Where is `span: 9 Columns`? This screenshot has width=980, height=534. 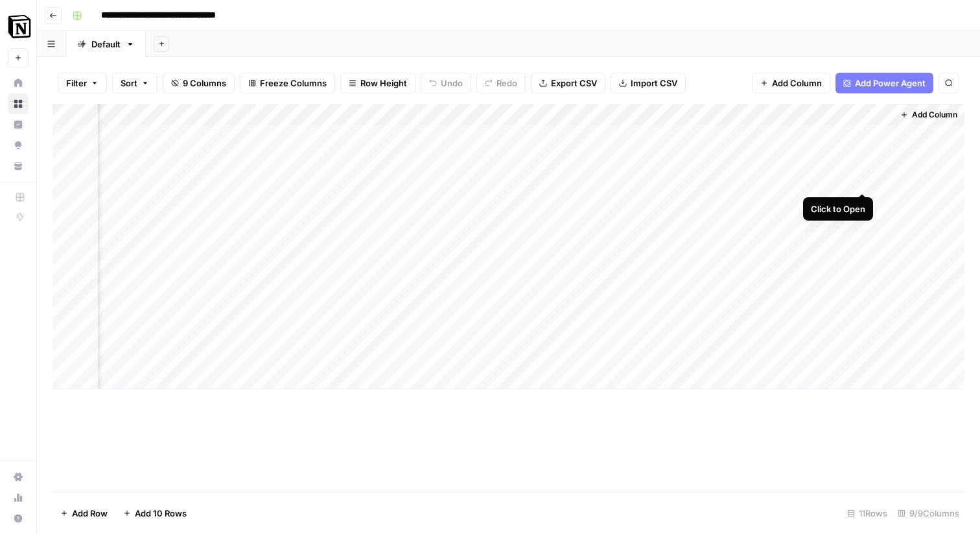
span: 9 Columns is located at coordinates (204, 83).